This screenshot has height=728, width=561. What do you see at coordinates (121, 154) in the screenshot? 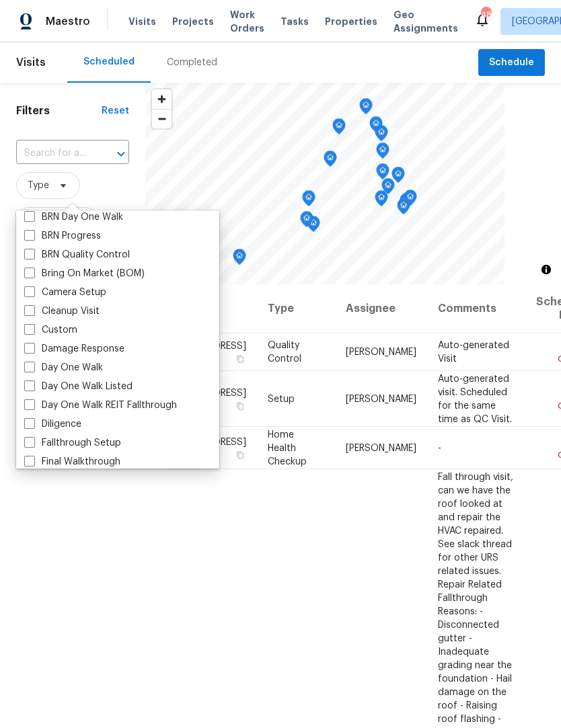
I see `button: Open` at bounding box center [121, 154].